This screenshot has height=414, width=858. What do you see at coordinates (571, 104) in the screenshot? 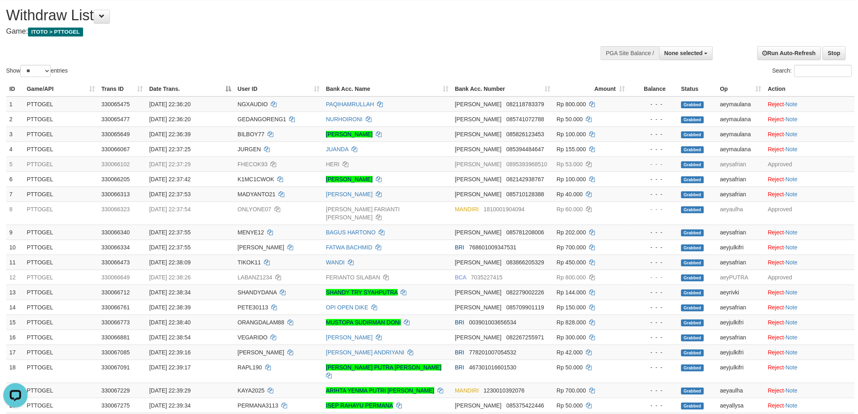
I see `span: Rp 800.000` at bounding box center [571, 104].